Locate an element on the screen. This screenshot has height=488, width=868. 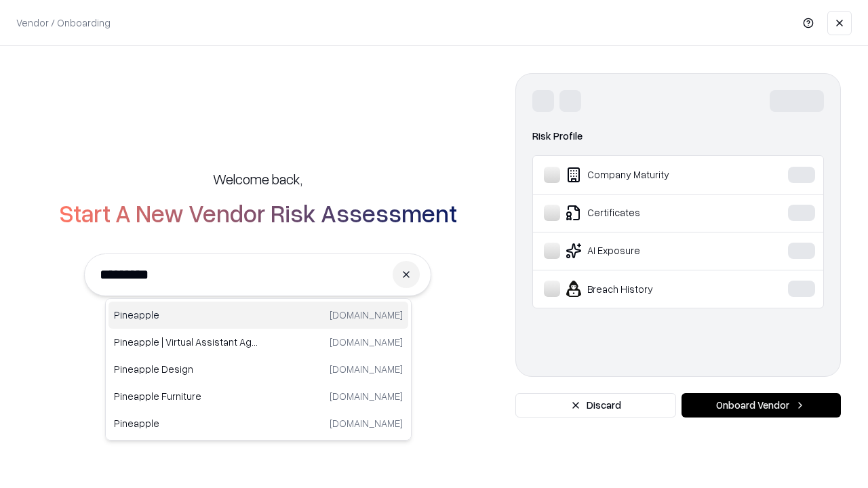
h5: Welcome back, is located at coordinates (258, 179).